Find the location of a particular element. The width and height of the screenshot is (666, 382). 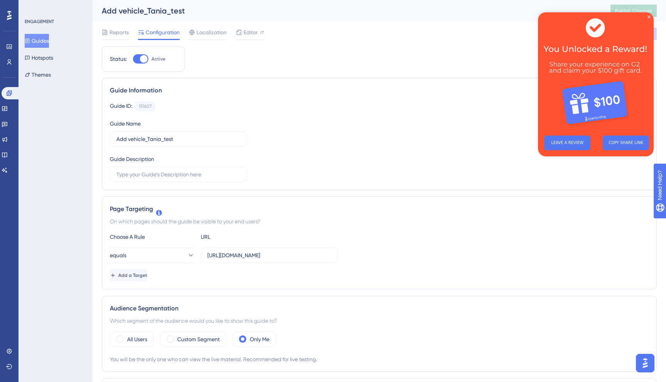

input: Type your Guide’s Description here is located at coordinates (178, 175).